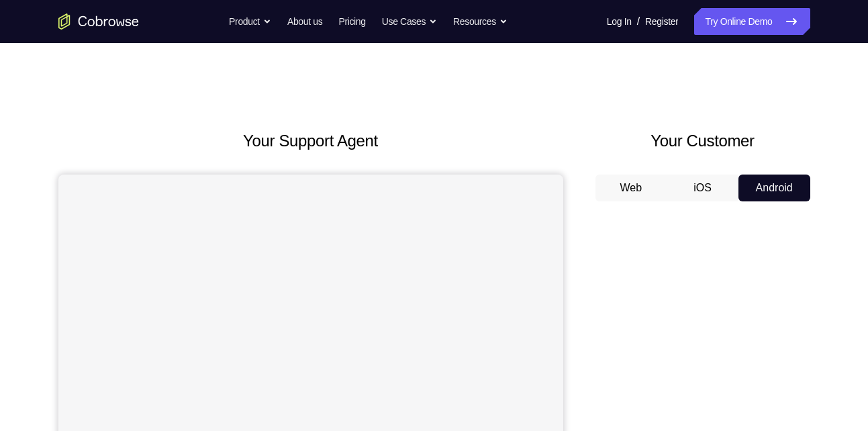 This screenshot has height=431, width=868. Describe the element at coordinates (250, 21) in the screenshot. I see `button: Product` at that location.